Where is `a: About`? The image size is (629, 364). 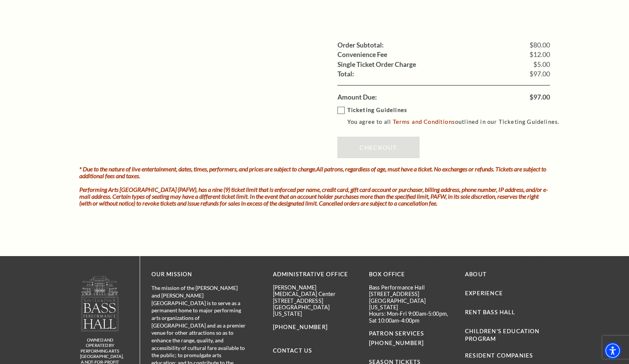
a: About is located at coordinates (476, 274).